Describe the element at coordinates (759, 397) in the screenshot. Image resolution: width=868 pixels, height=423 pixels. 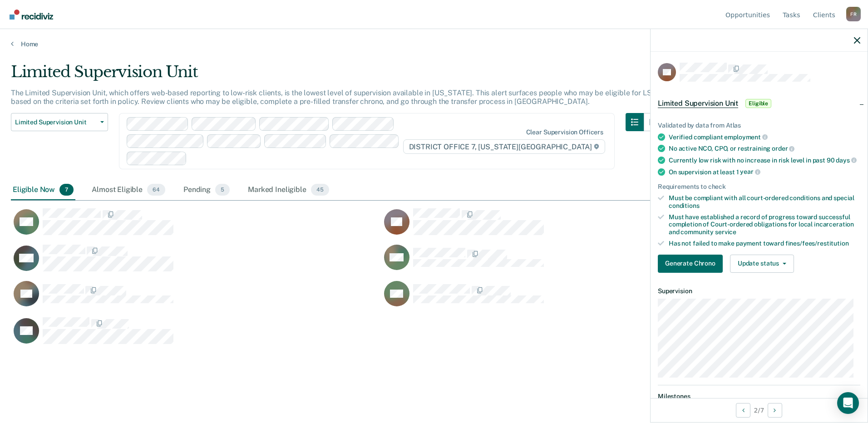
I see `dt: Milestones` at that location.